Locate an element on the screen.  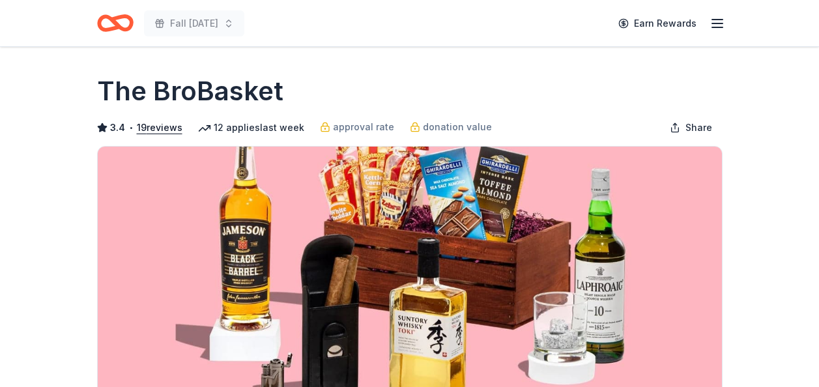
div: 12 applies last week is located at coordinates (251, 128).